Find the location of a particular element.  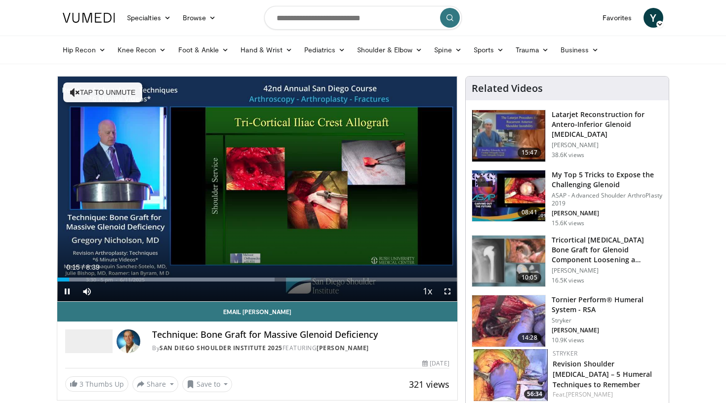

a: Specialties is located at coordinates (149, 18).